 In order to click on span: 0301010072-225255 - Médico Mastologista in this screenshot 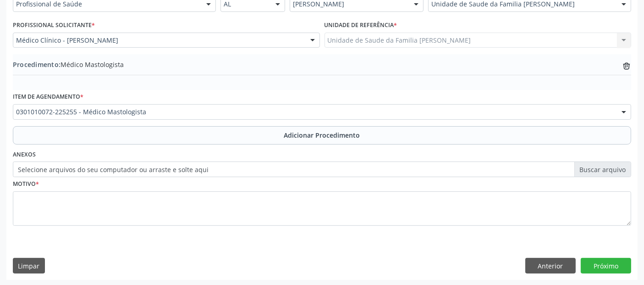, I will do `click(314, 112)`.